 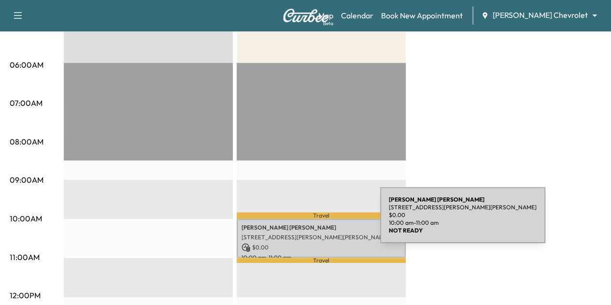 What do you see at coordinates (25, 295) in the screenshot?
I see `p: 12:00PM` at bounding box center [25, 295].